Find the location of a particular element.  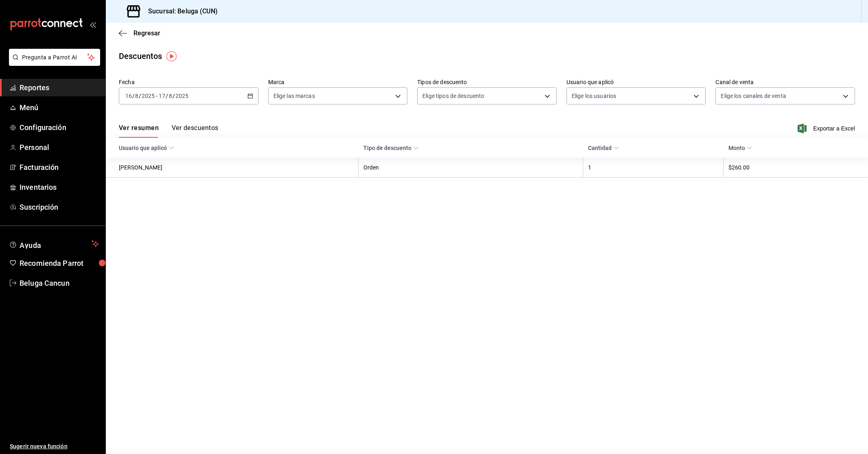

th: 1 is located at coordinates (653, 167).